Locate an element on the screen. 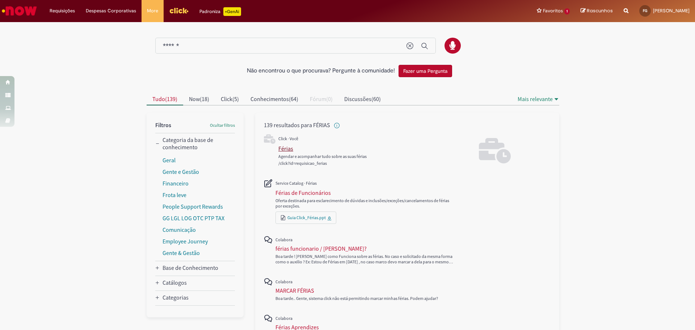 This screenshot has height=330, width=695. img: ServiceNow is located at coordinates (19, 11).